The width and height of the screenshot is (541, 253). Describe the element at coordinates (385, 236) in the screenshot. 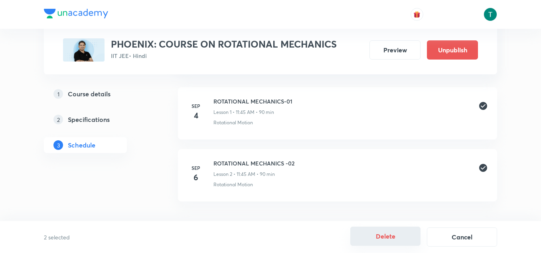

I see `button: Delete` at that location.